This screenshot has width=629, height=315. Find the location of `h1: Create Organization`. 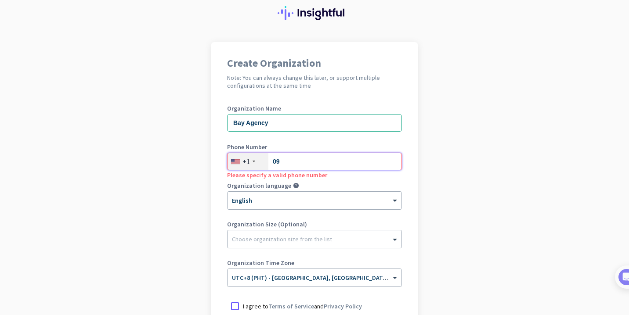

h1: Create Organization is located at coordinates (314, 63).